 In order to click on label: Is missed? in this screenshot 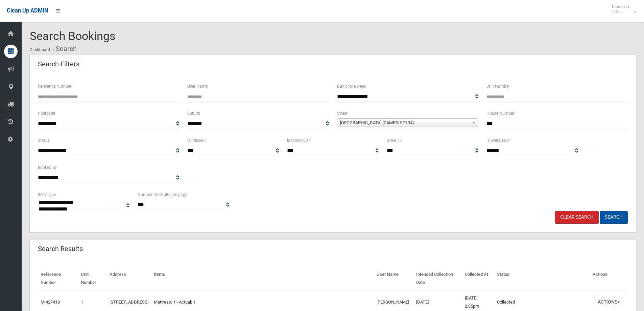, I will do `click(197, 140)`.